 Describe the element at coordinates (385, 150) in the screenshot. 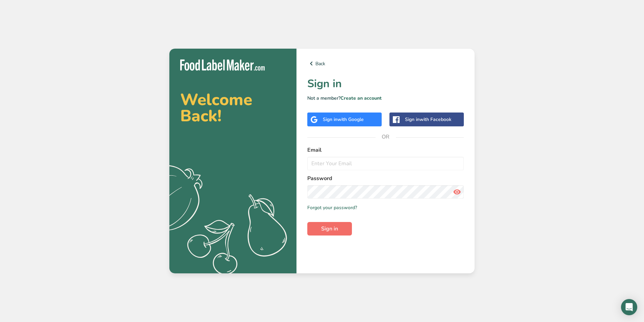

I see `label: Email` at that location.